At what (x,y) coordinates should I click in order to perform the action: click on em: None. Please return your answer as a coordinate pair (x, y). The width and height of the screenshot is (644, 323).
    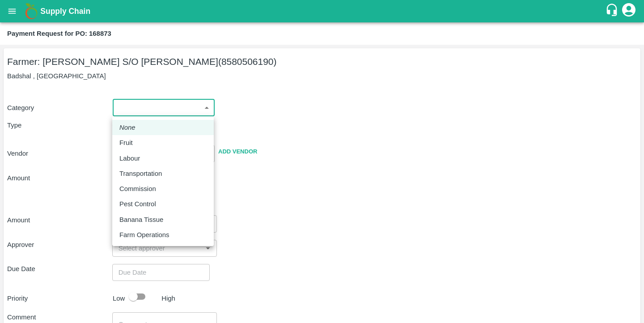
    Looking at the image, I should click on (128, 128).